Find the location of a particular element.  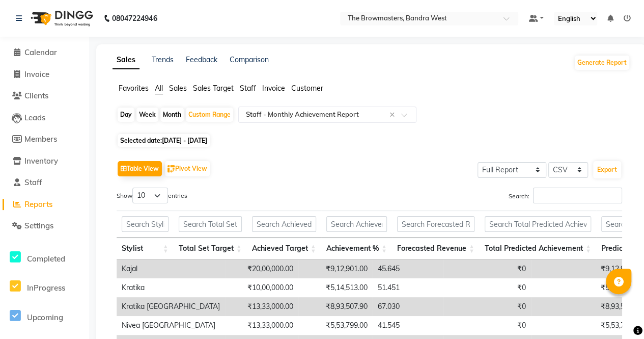

th: Stylist: activate to sort column ascending is located at coordinates (145, 248).